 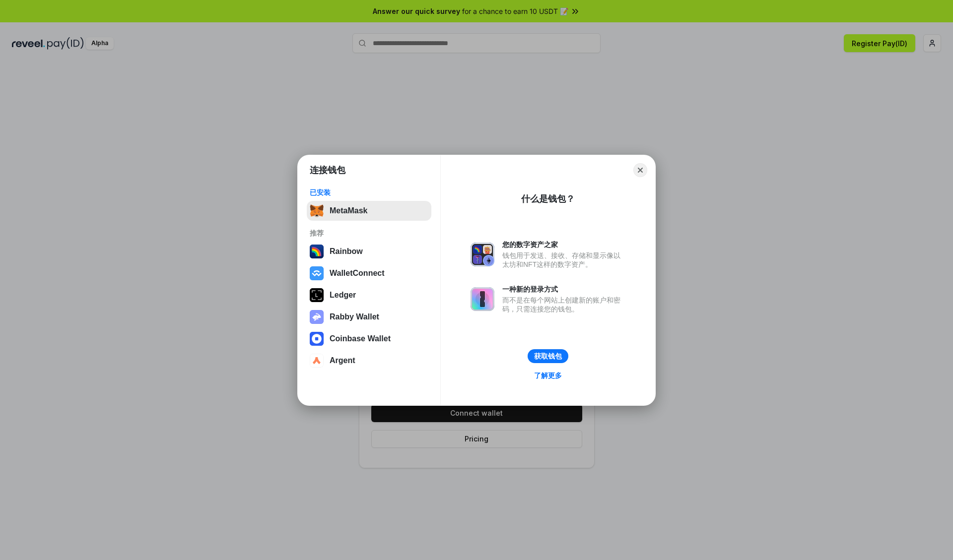 What do you see at coordinates (548, 199) in the screenshot?
I see `div: 什么是钱包？` at bounding box center [548, 199].